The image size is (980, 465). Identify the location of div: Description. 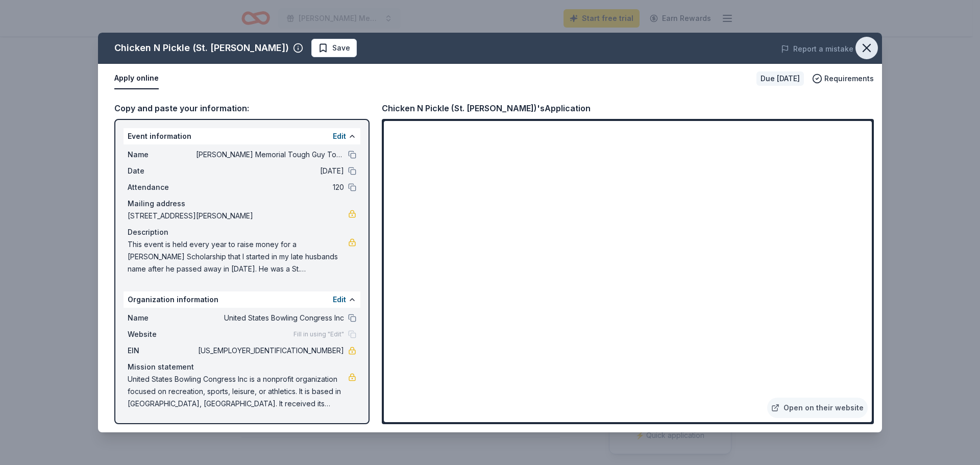
(242, 232).